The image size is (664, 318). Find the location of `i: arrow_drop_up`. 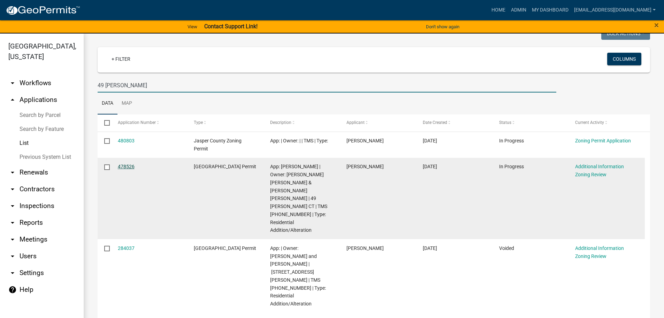

i: arrow_drop_up is located at coordinates (13, 100).